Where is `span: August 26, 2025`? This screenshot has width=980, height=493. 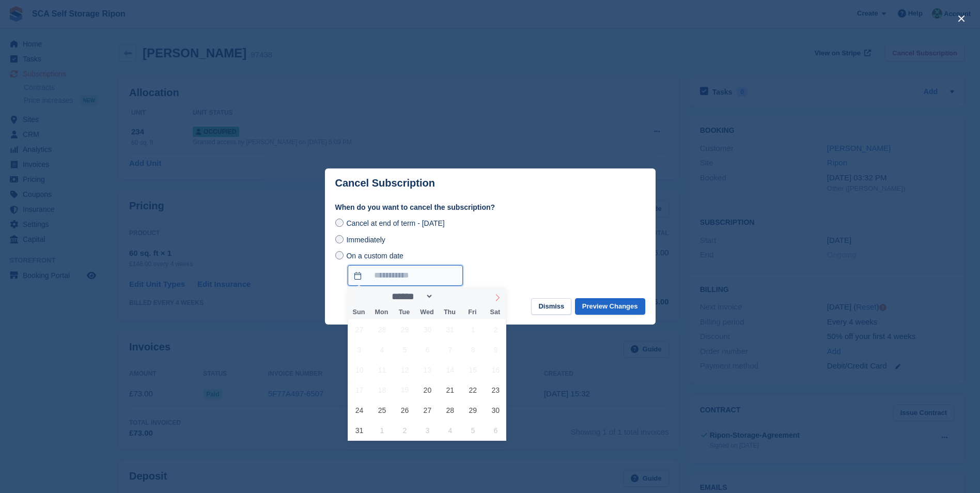
span: August 26, 2025 is located at coordinates (404, 410).